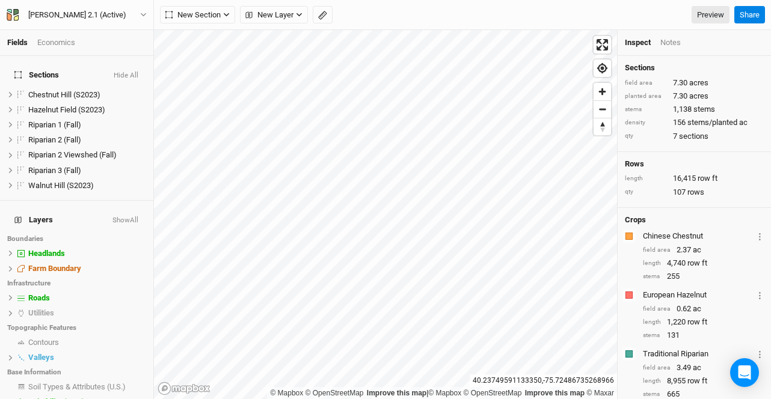  I want to click on div: 1,138, so click(694, 109).